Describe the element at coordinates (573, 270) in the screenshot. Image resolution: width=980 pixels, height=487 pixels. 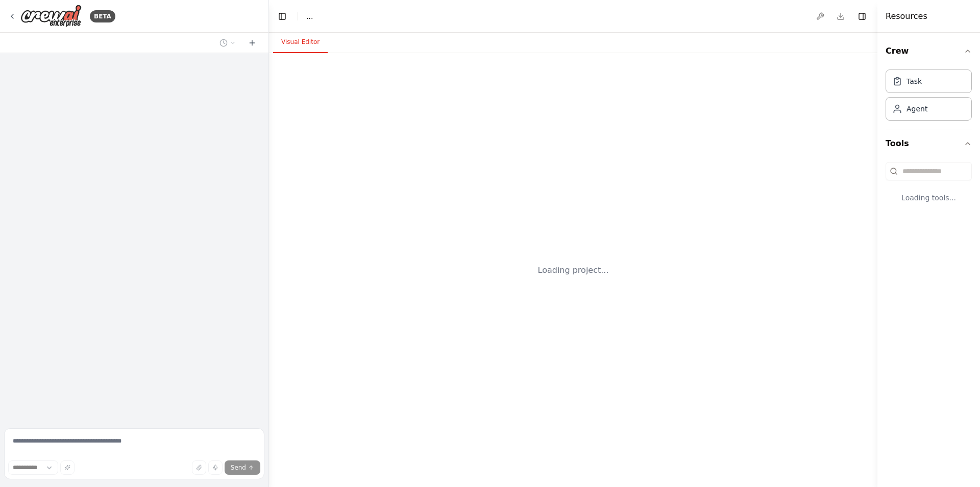
I see `div: Loading project...` at that location.